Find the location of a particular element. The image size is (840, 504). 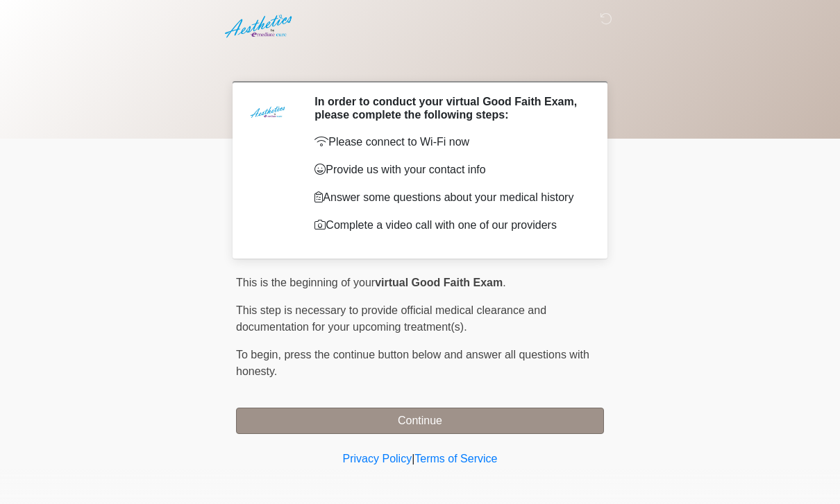

img: Aesthetics by Emediate Cure Logo is located at coordinates (259, 26).